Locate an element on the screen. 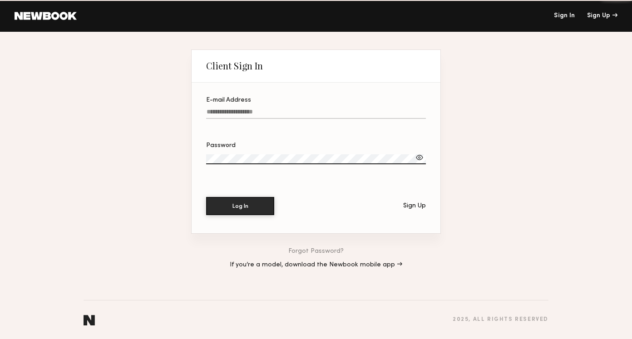 The width and height of the screenshot is (632, 339). input: Password is located at coordinates (316, 159).